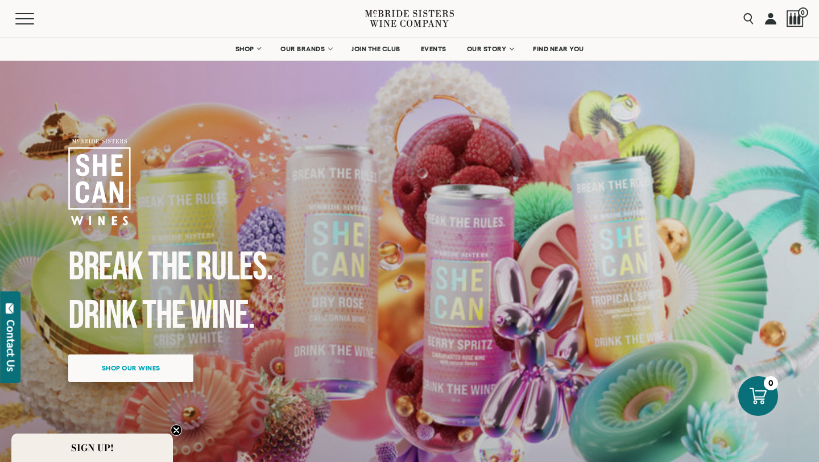 This screenshot has width=819, height=462. Describe the element at coordinates (102, 316) in the screenshot. I see `span: Drink` at that location.